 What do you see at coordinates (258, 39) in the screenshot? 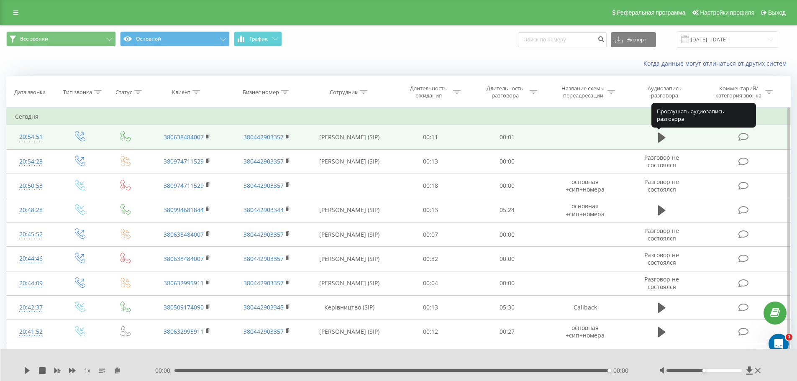
I see `button: График` at bounding box center [258, 39].